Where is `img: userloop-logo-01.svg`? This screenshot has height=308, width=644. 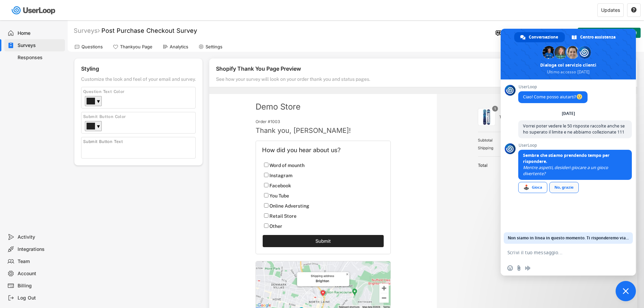
img: userloop-logo-01.svg is located at coordinates (34, 10).